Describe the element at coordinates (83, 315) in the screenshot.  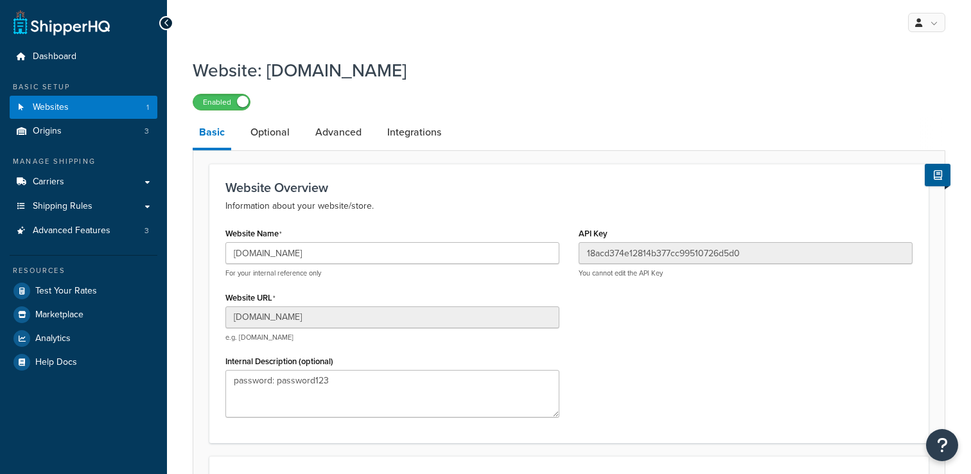
I see `a: Marketplace` at that location.